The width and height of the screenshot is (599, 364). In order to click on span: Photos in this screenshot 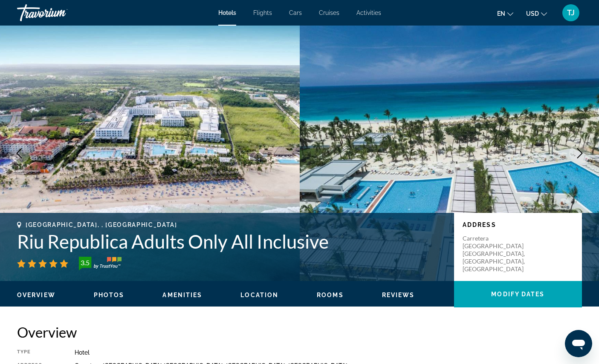, I will do `click(109, 295)`.